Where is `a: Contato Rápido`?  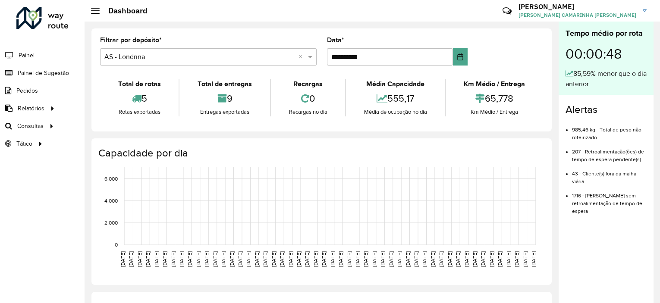
a: Contato Rápido is located at coordinates (507, 11).